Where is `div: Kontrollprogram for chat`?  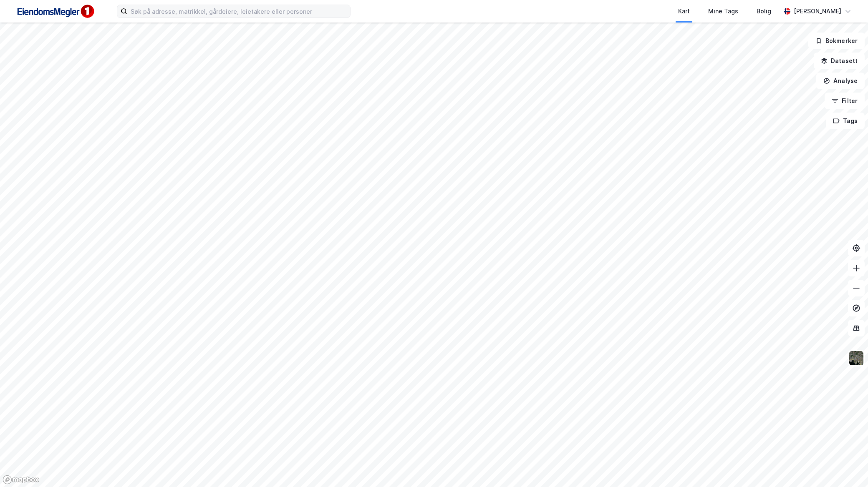
div: Kontrollprogram for chat is located at coordinates (847, 467).